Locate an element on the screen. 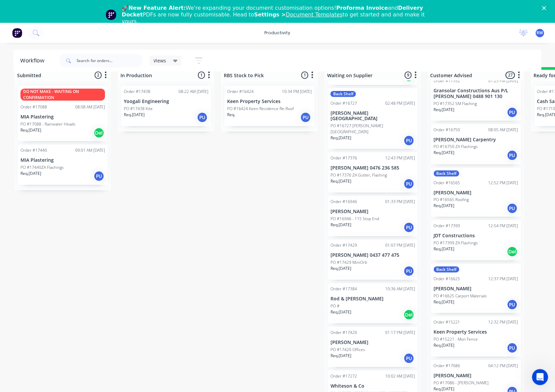 This screenshot has height=392, width=555. div: Close is located at coordinates (546, 8).